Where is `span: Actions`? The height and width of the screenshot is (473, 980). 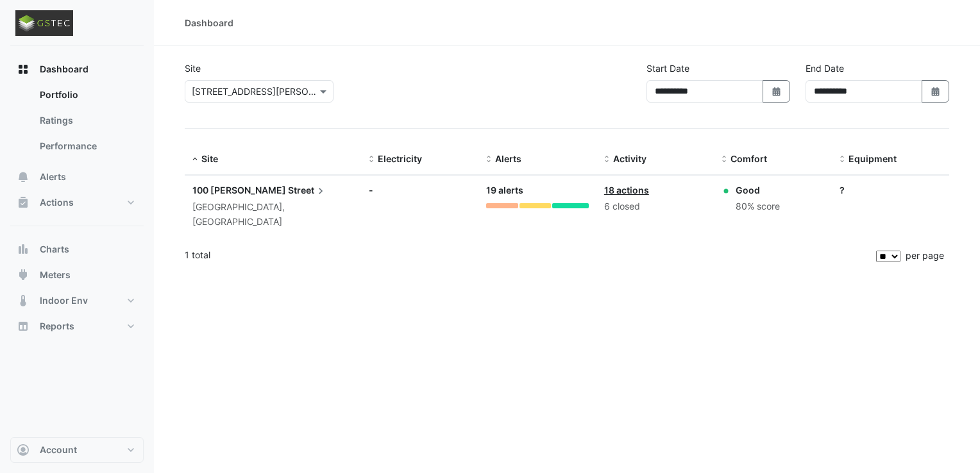
span: Actions is located at coordinates (56, 203).